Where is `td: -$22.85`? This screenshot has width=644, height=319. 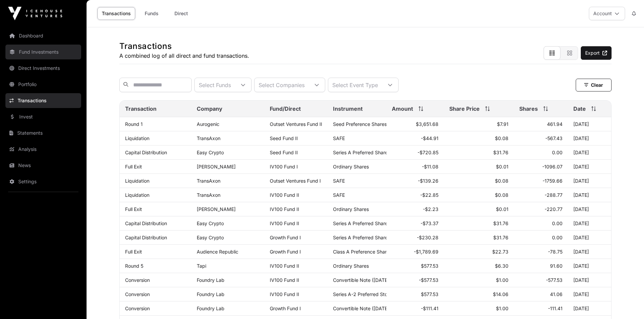
td: -$22.85 is located at coordinates (415, 195).